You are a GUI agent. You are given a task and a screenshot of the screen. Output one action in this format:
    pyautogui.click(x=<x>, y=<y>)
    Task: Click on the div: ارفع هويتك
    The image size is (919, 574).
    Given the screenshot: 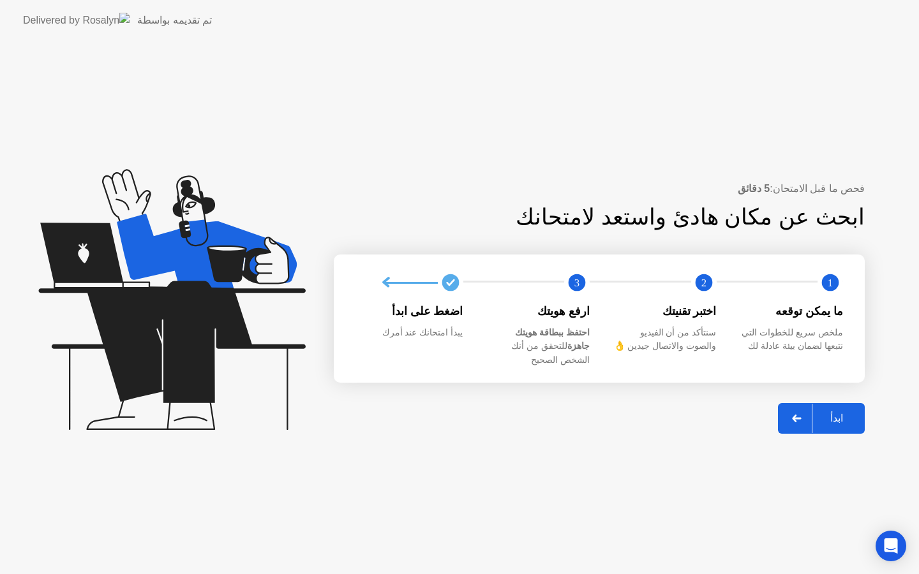 What is the action you would take?
    pyautogui.click(x=536, y=311)
    